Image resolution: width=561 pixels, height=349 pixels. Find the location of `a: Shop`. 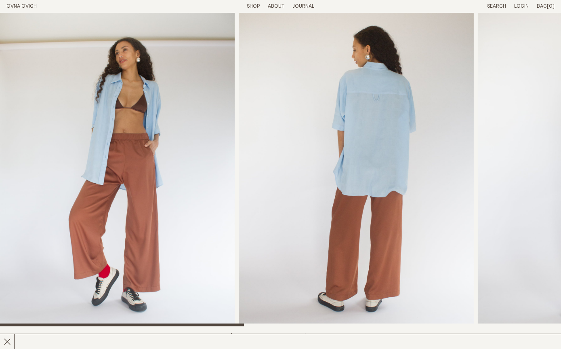

a: Shop is located at coordinates (253, 6).